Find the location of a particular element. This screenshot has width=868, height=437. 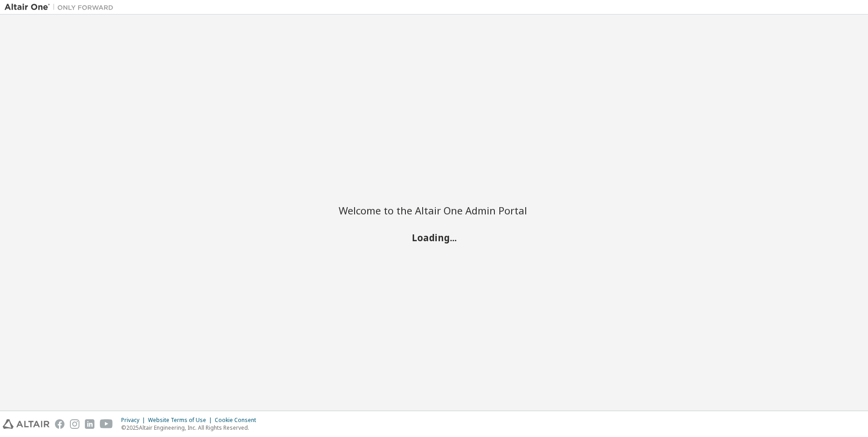

img: Altair One is located at coordinates (61, 7).